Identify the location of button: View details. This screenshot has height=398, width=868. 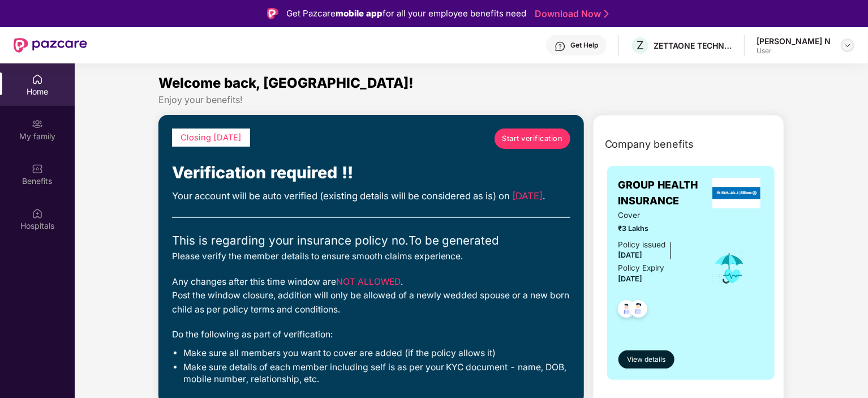
(646, 359).